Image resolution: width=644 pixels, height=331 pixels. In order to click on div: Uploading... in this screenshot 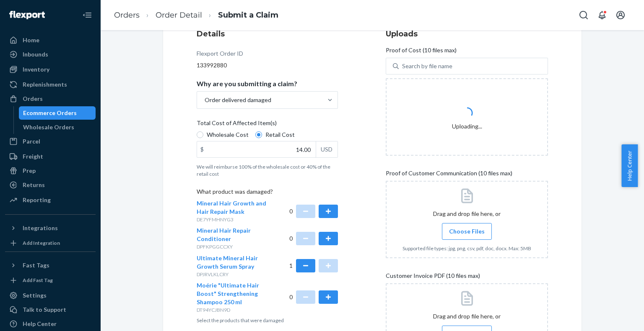, I will do `click(467, 117)`.